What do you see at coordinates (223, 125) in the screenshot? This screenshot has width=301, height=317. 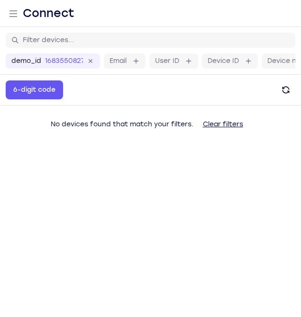 I see `button: Clear filters` at bounding box center [223, 125].